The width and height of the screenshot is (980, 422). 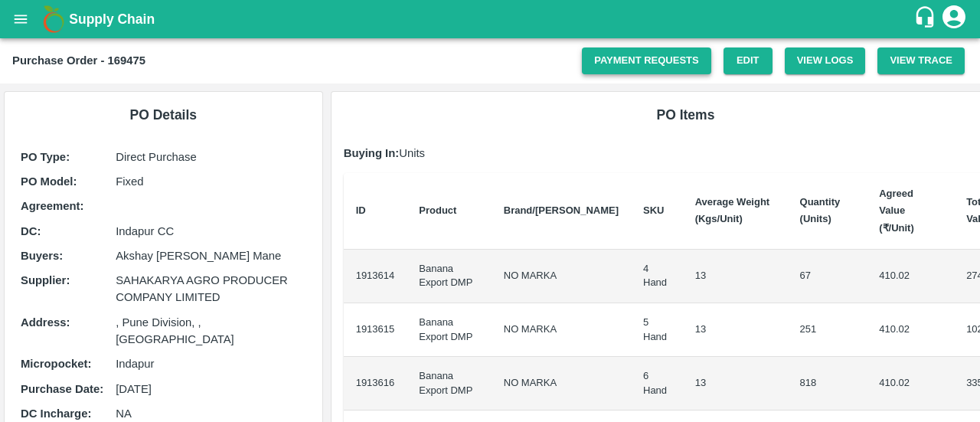 What do you see at coordinates (828, 276) in the screenshot?
I see `td: 67` at bounding box center [828, 276].